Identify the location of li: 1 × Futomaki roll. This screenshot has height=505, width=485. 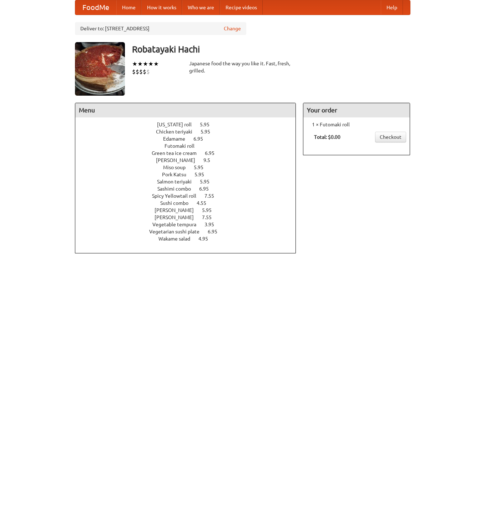
(356, 125).